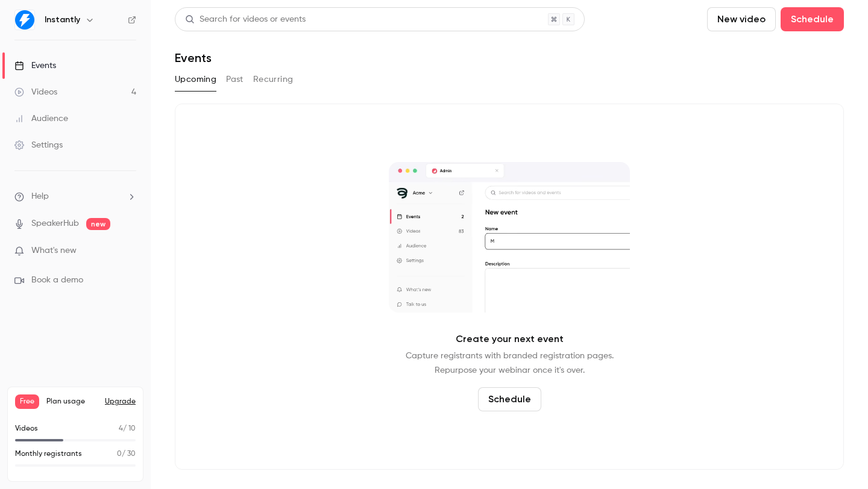  Describe the element at coordinates (120, 402) in the screenshot. I see `button: Upgrade` at that location.